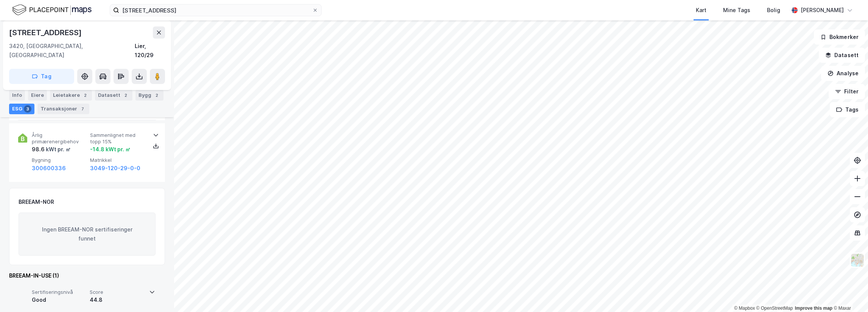 The height and width of the screenshot is (312, 868). What do you see at coordinates (71, 96) in the screenshot?
I see `div: Leietakere` at bounding box center [71, 96].